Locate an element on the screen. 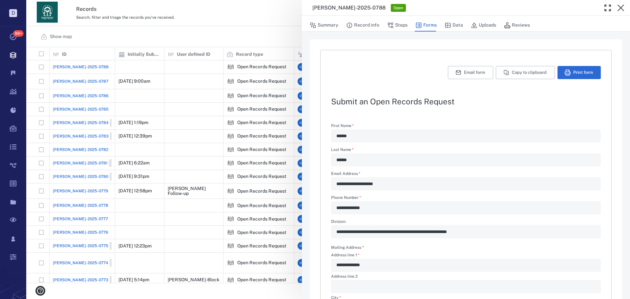  label: Last Name is located at coordinates (466, 150).